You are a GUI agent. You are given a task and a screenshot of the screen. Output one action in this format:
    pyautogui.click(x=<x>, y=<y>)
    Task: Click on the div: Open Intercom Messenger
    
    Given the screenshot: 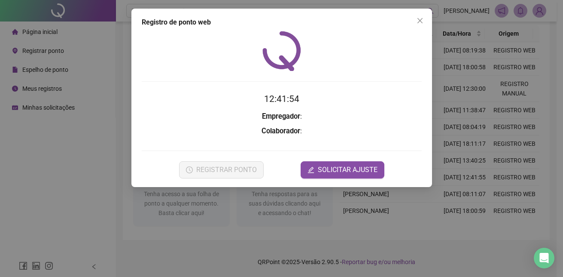 What is the action you would take?
    pyautogui.click(x=544, y=258)
    